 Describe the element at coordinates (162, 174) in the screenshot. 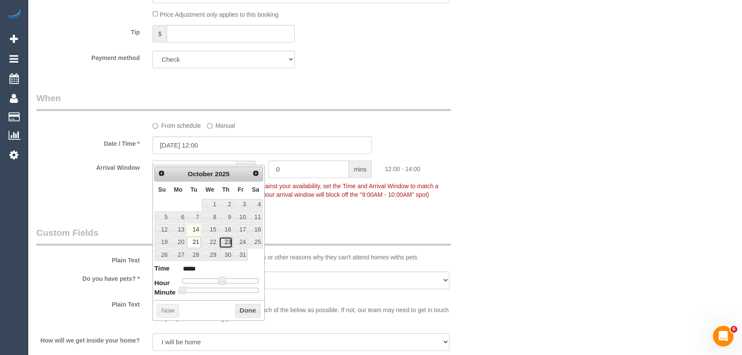

I see `a: Prev` at that location.